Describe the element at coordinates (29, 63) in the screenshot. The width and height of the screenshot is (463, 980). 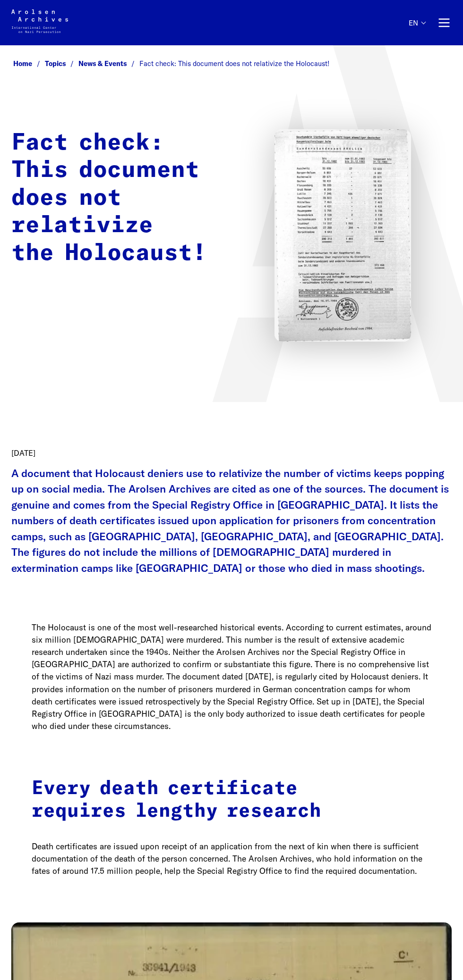
I see `a: Home` at that location.